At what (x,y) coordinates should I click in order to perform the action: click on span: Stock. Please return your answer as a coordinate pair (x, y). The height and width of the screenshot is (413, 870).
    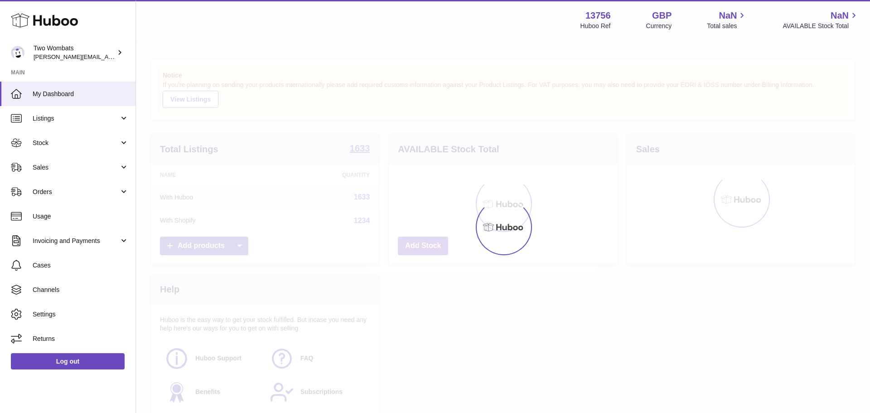
    Looking at the image, I should click on (76, 143).